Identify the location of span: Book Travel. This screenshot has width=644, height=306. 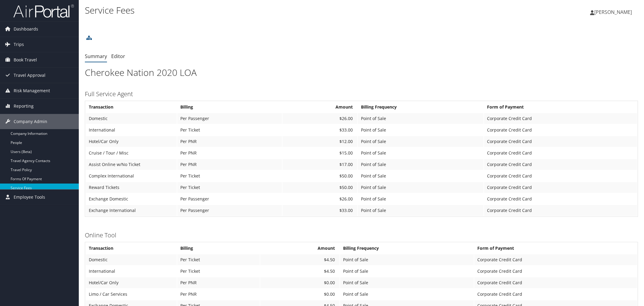
(25, 60).